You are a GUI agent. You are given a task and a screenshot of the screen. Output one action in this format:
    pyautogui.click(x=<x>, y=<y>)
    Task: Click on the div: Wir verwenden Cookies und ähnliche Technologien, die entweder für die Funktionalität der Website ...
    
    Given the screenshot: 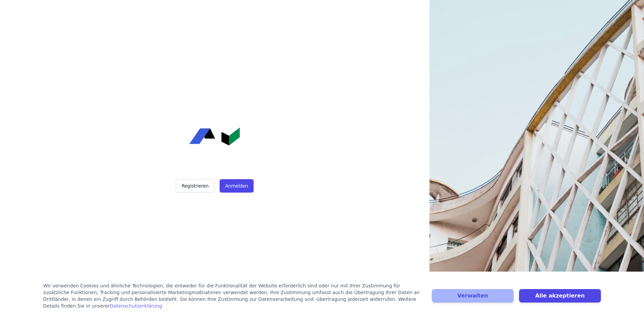 What is the action you would take?
    pyautogui.click(x=233, y=296)
    